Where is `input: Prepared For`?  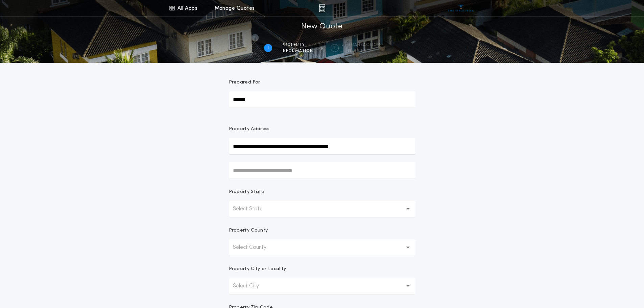 input: Prepared For is located at coordinates (322, 100).